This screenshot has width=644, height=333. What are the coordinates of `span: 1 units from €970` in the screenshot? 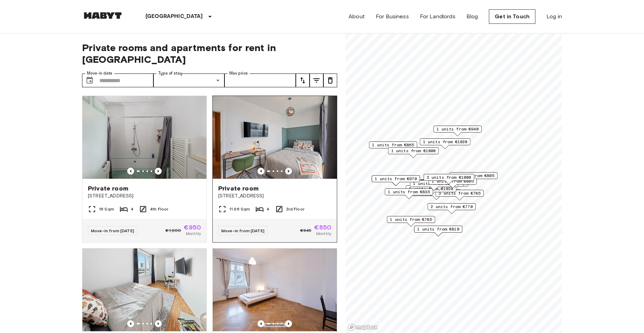 It's located at (396, 178).